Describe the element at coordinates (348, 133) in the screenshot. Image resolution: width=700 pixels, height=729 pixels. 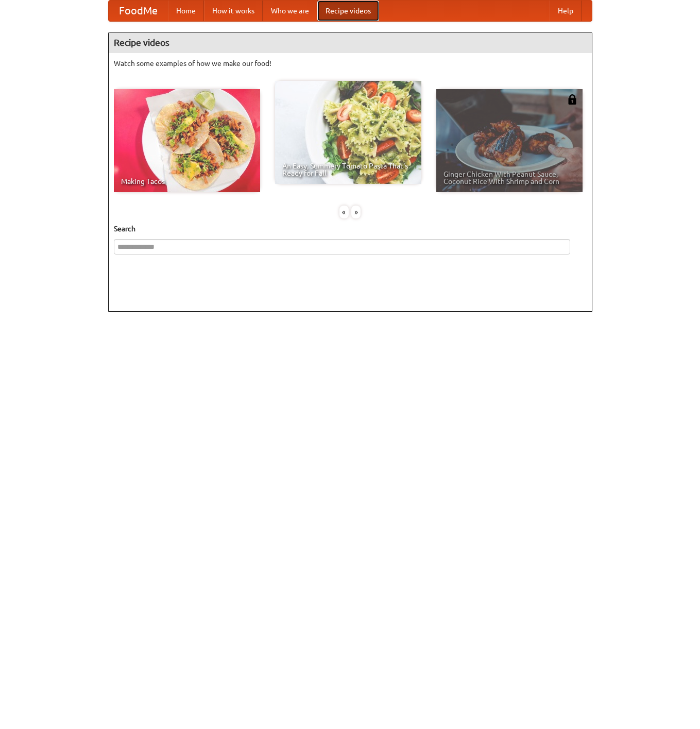
I see `a: An Easy, Summery Tomato Pasta That's Ready for Fall` at that location.